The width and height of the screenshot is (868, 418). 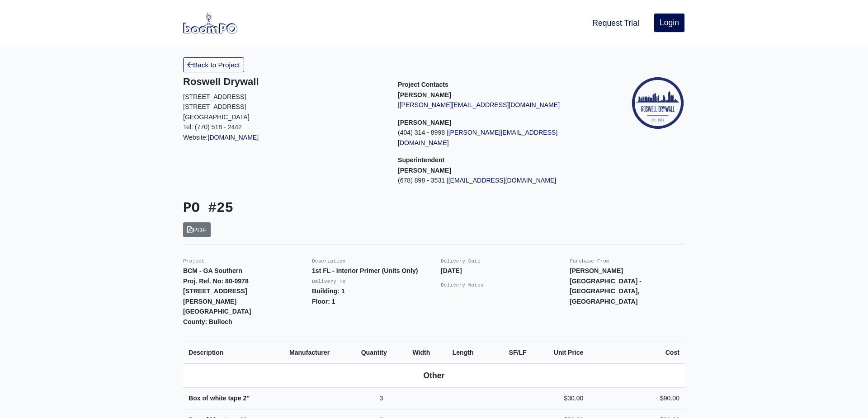 What do you see at coordinates (305, 208) in the screenshot?
I see `h3: PO #25` at bounding box center [305, 208].